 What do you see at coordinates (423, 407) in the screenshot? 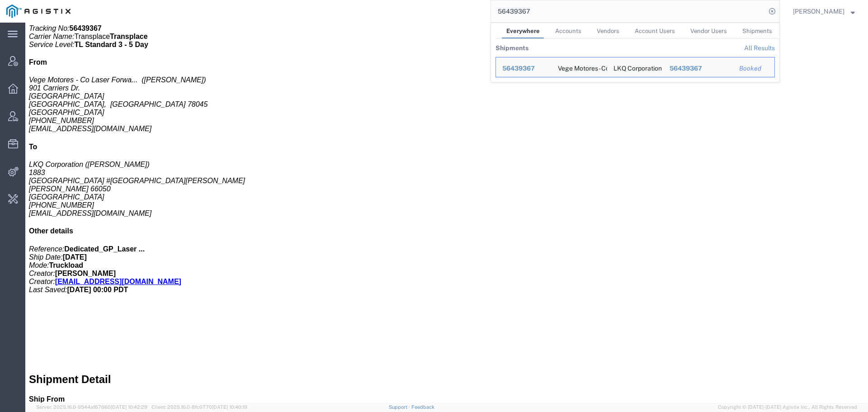
I see `a: Feedback` at bounding box center [423, 407].